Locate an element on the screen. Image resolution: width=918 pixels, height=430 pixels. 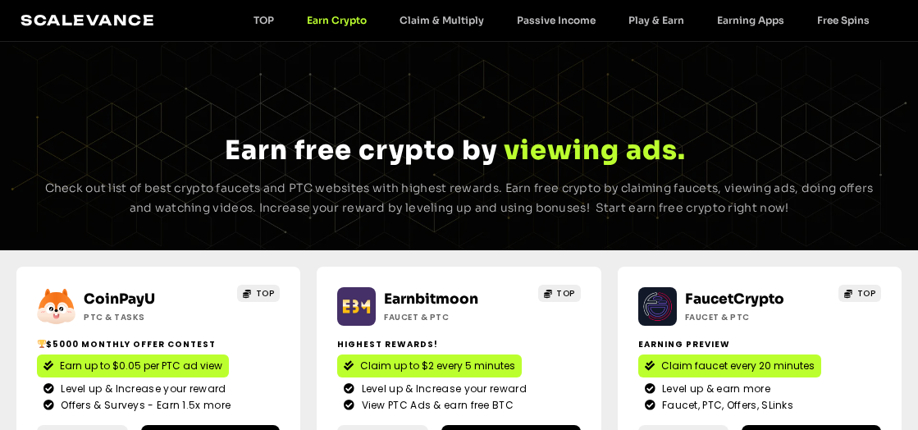
a: Earn Crypto is located at coordinates (336, 20).